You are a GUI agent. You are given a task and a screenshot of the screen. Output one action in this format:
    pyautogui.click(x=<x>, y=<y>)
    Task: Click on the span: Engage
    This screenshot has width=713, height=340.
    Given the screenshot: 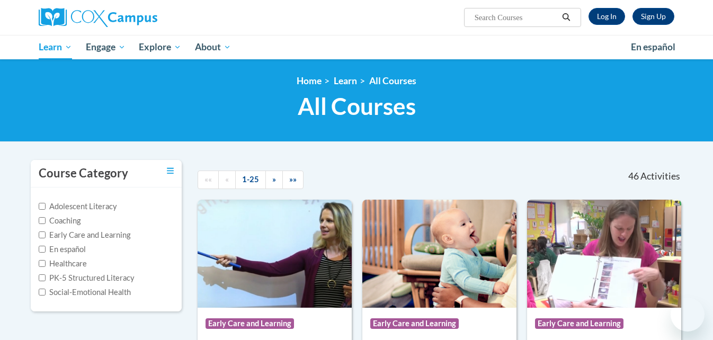 What is the action you would take?
    pyautogui.click(x=105, y=47)
    